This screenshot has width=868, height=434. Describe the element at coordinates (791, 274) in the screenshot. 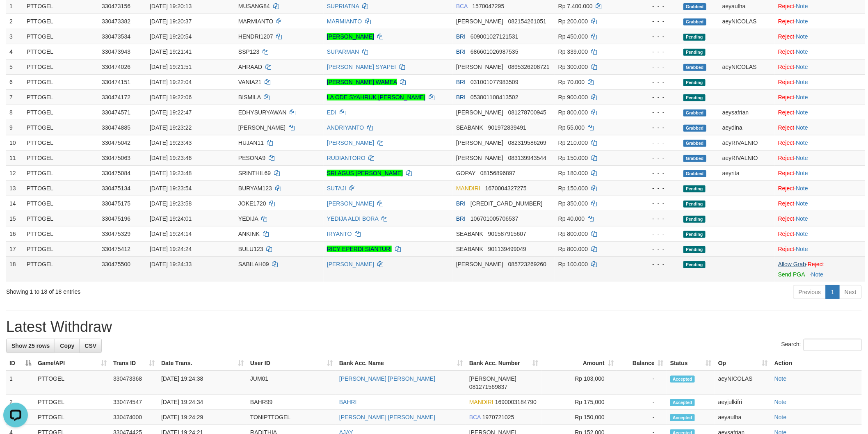

I see `a: Send PGA` at that location.